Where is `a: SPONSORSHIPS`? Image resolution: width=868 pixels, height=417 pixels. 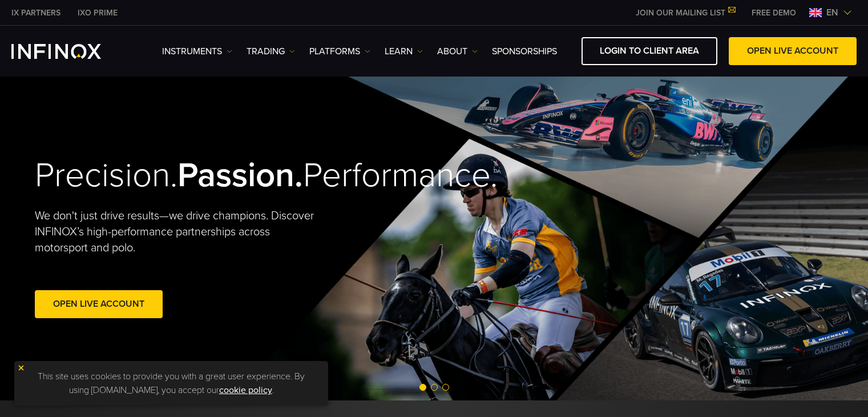 a: SPONSORSHIPS is located at coordinates (524, 52).